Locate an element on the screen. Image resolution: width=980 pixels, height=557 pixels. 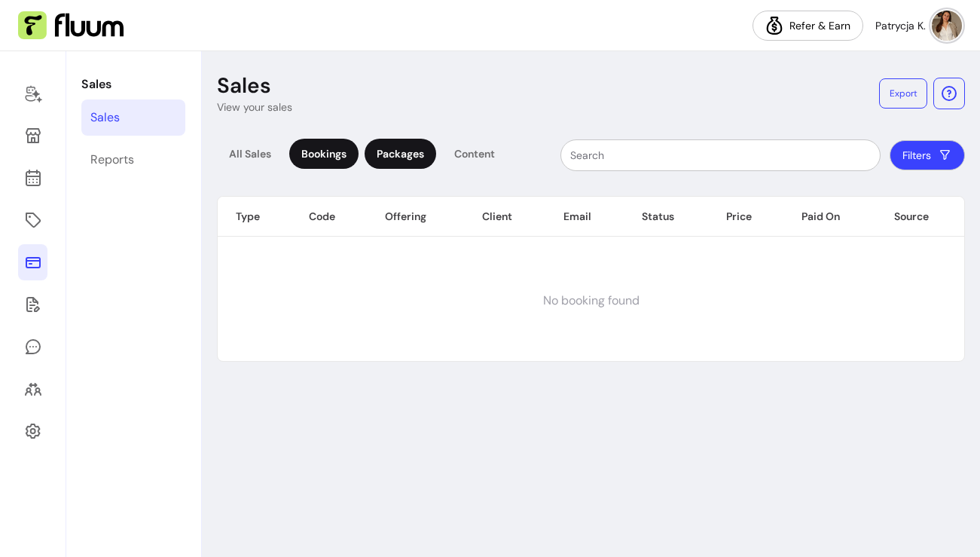
th: Email is located at coordinates (584, 217).